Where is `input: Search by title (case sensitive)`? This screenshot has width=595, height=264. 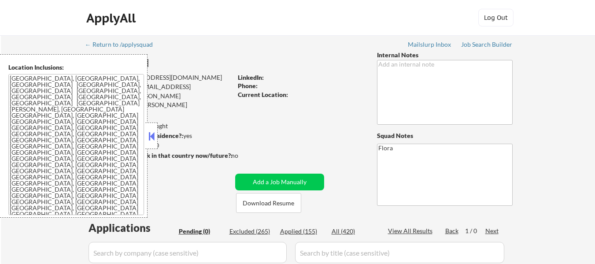
input: Search by title (case sensitive) is located at coordinates (399, 252).